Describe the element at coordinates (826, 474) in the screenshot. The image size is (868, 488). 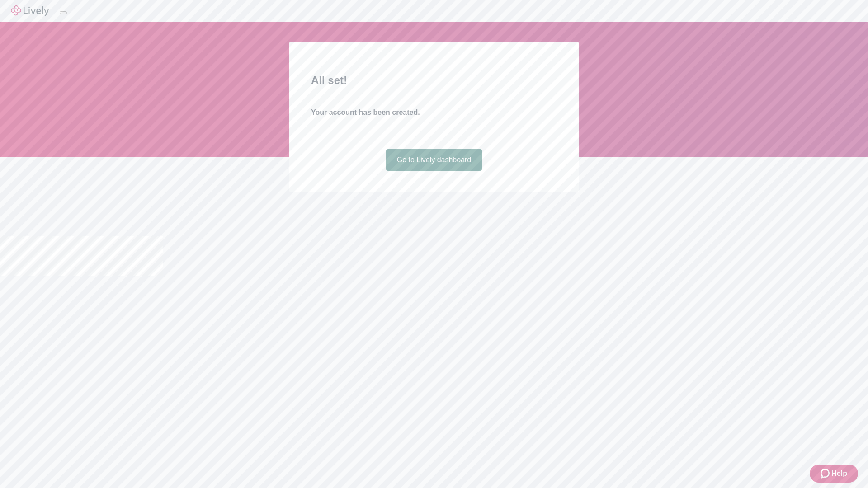
I see `svg: Zendesk support icon` at that location.